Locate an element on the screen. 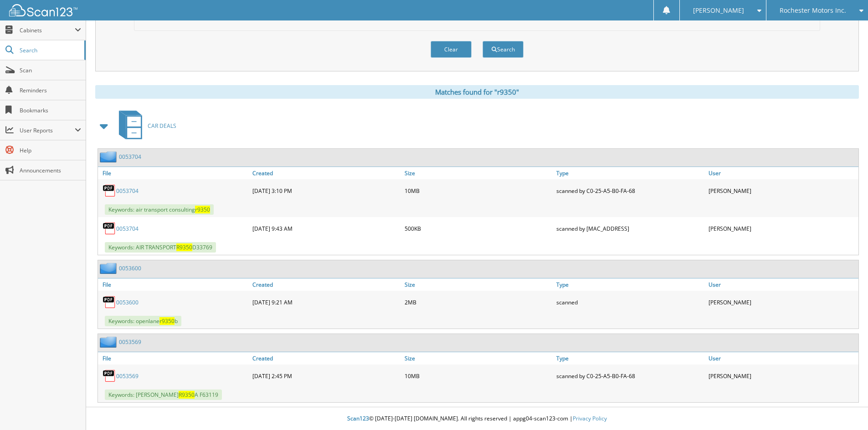 This screenshot has height=430, width=868. img: scan123-logo-white.svg is located at coordinates (43, 10).